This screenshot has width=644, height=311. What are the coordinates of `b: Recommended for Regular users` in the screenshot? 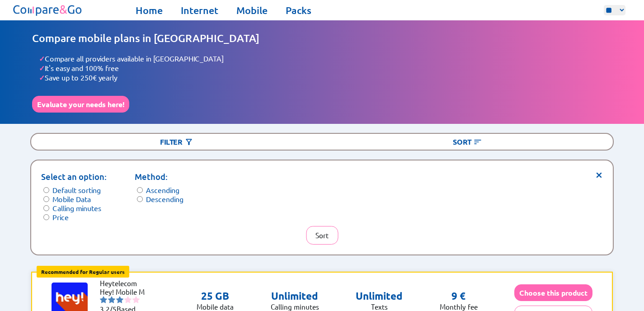 It's located at (83, 272).